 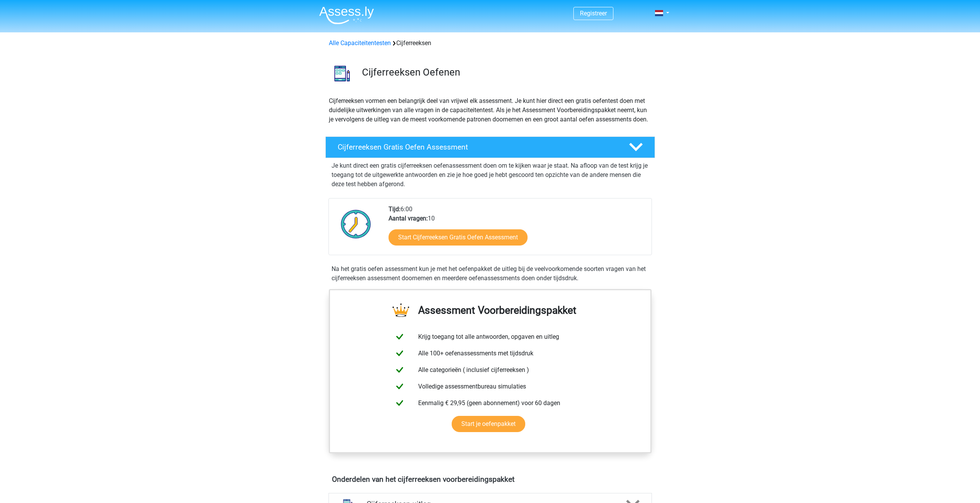 I want to click on img: Klok, so click(x=356, y=224).